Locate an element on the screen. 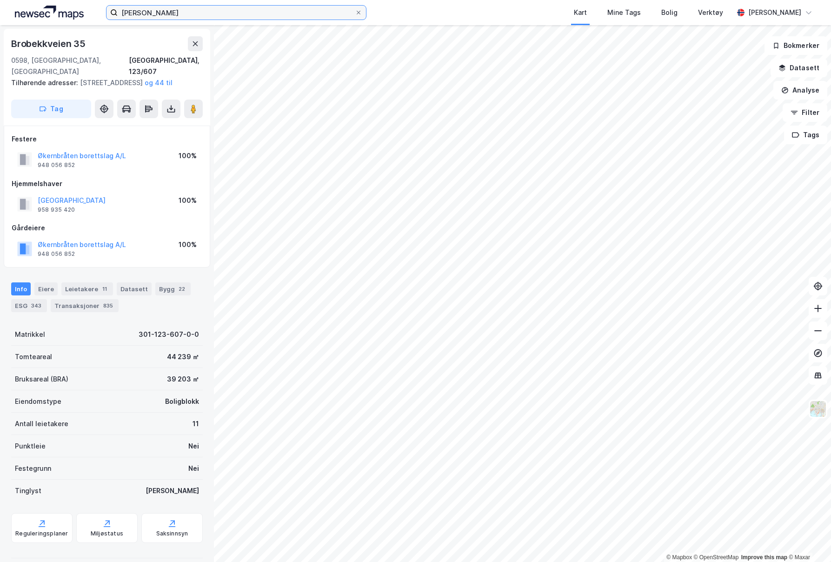 This screenshot has width=831, height=562. button: Filter is located at coordinates (805, 113).